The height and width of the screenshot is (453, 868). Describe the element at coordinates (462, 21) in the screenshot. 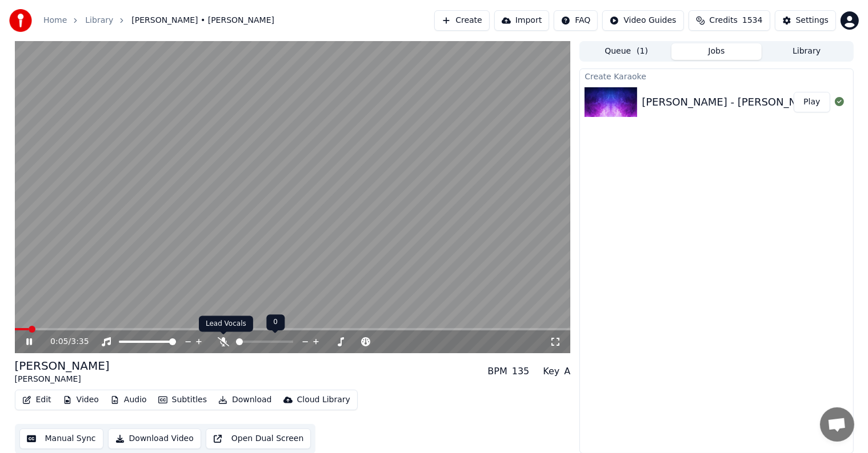

I see `button: Create` at that location.